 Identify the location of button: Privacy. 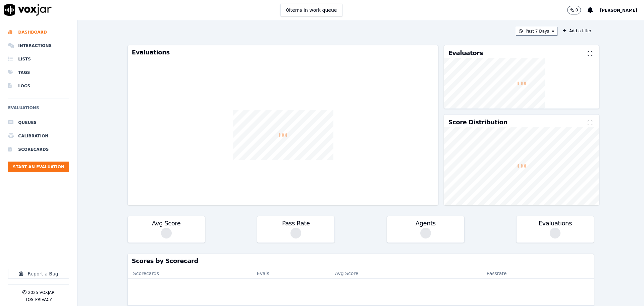
(44, 300).